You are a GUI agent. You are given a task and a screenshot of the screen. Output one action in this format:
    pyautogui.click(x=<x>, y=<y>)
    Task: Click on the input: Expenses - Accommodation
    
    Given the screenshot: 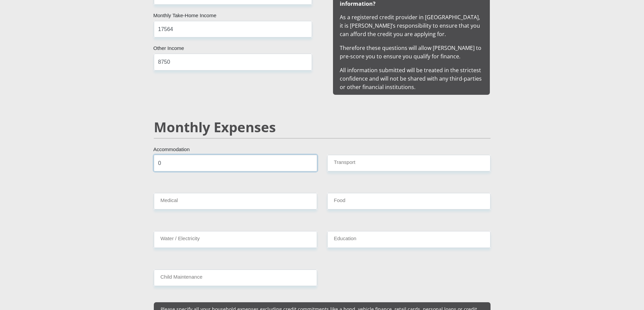 What is the action you would take?
    pyautogui.click(x=236, y=163)
    